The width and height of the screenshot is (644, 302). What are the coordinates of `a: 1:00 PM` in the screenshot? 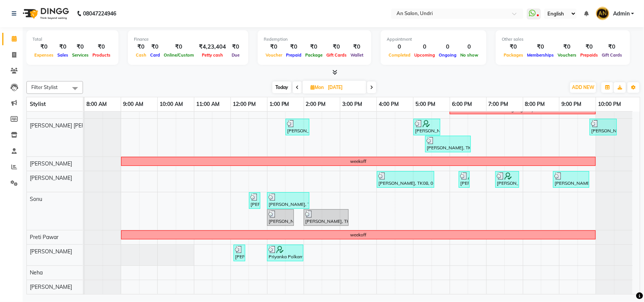 It's located at (279, 104).